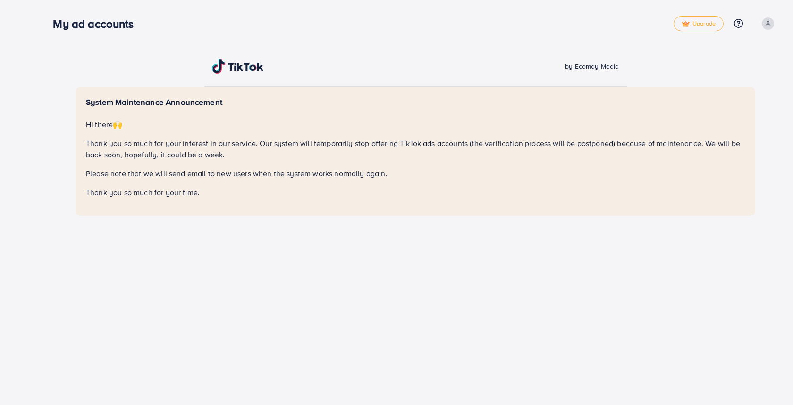 This screenshot has width=793, height=405. I want to click on p: Please note that we will send email to new users when the system works normally again., so click(416, 173).